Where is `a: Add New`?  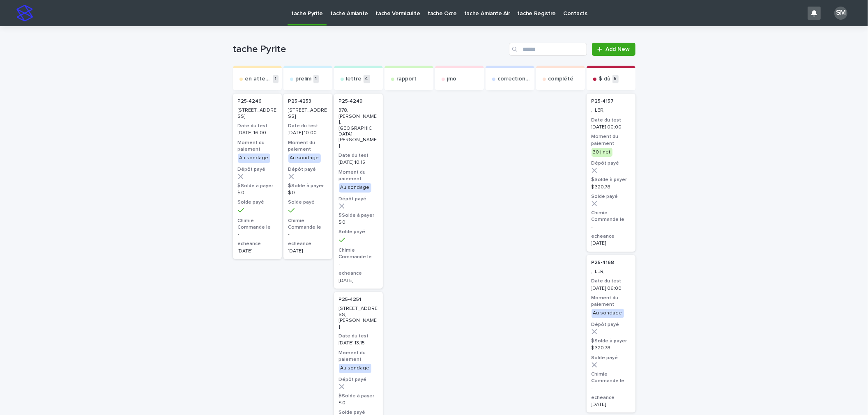 a: Add New is located at coordinates (613, 49).